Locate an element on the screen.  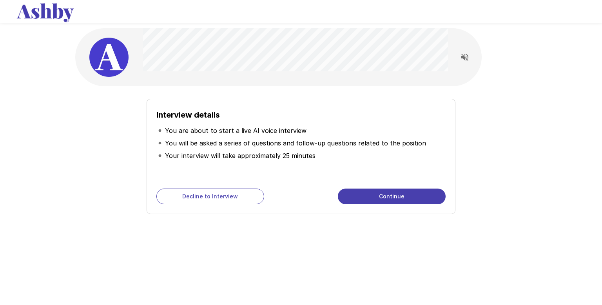
p: You are about to start a live AI voice interview is located at coordinates (235, 130).